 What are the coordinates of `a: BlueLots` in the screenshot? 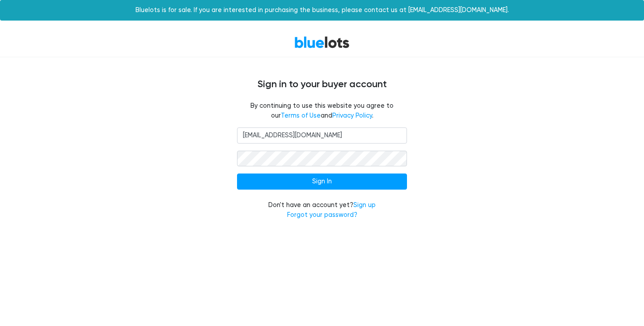 It's located at (322, 42).